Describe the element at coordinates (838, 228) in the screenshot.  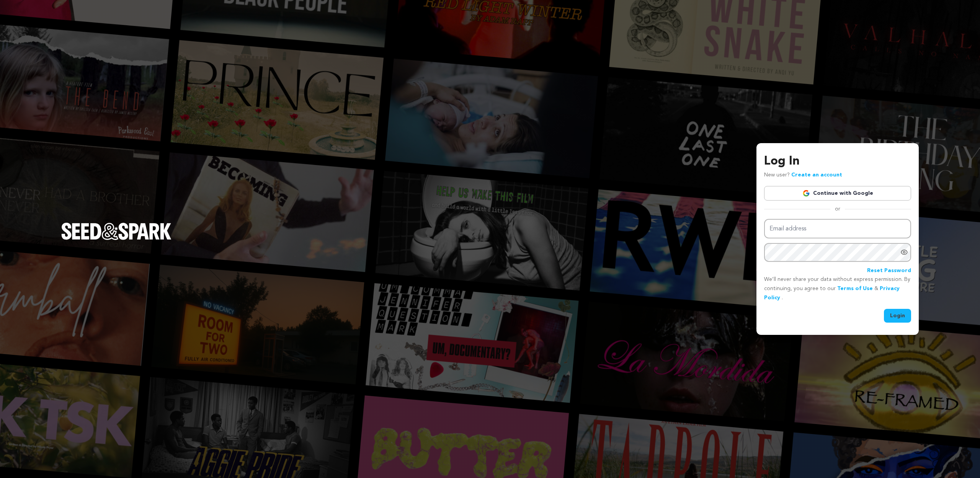
I see `input: Email address` at that location.